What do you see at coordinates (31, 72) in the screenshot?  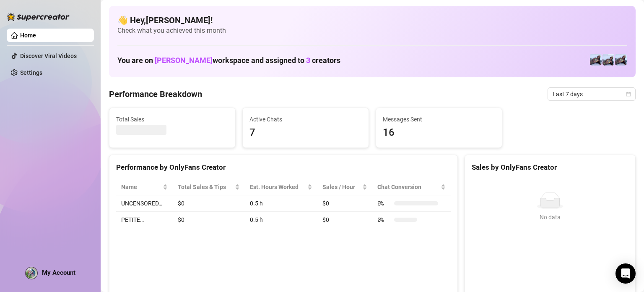 I see `a: Settings` at bounding box center [31, 72].